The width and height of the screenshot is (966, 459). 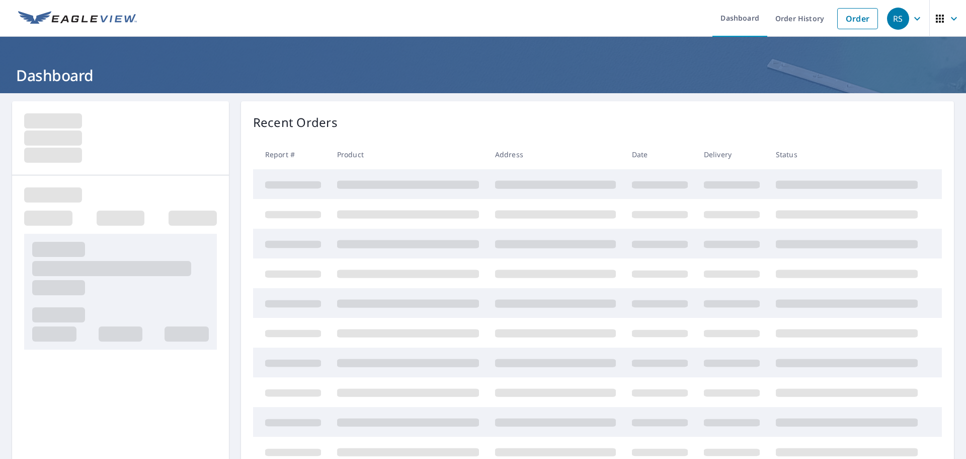 What do you see at coordinates (898, 19) in the screenshot?
I see `div: RS` at bounding box center [898, 19].